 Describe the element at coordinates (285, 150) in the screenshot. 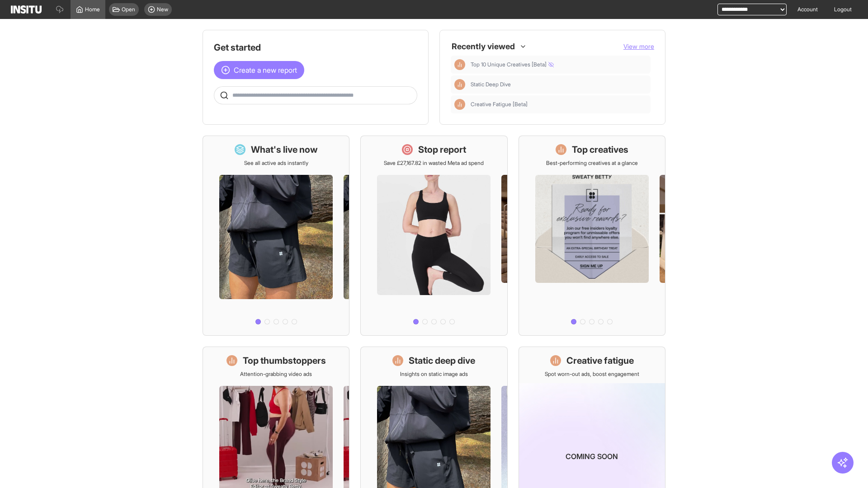

I see `h1: What's live now` at that location.